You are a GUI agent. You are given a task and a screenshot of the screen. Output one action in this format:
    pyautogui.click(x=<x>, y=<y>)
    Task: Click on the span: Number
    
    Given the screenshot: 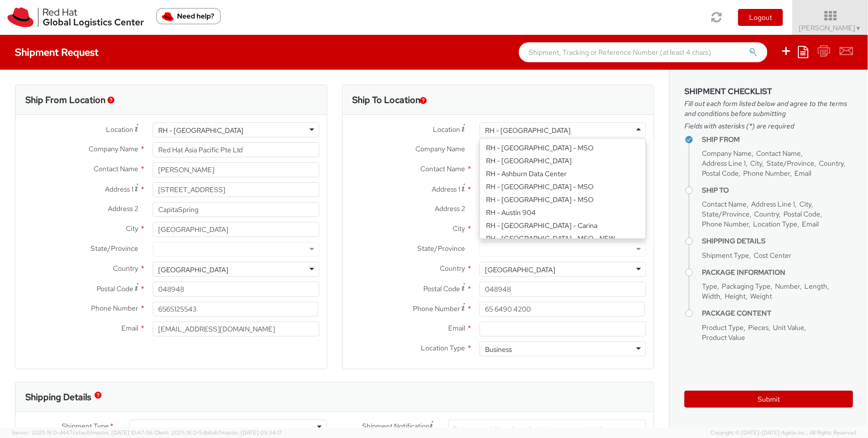 What is the action you would take?
    pyautogui.click(x=787, y=286)
    